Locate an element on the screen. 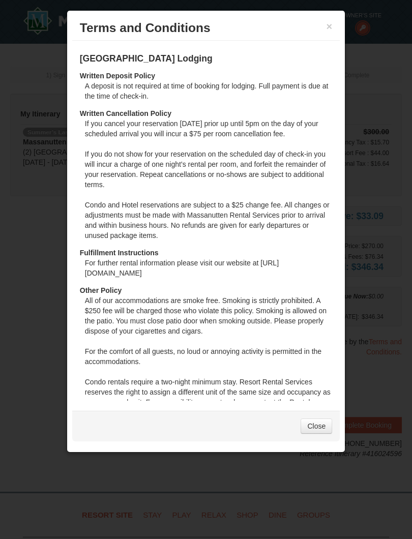 The image size is (412, 539). dt: Written Cancellation Policy is located at coordinates (206, 113).